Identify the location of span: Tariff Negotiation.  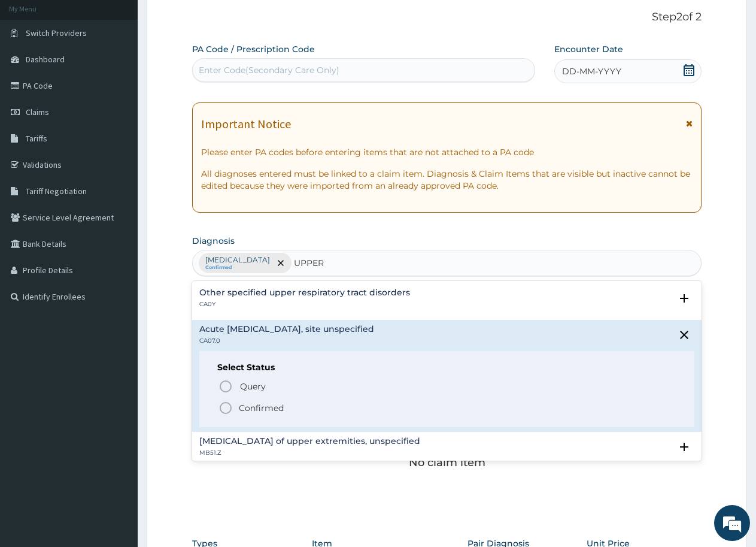
(56, 191).